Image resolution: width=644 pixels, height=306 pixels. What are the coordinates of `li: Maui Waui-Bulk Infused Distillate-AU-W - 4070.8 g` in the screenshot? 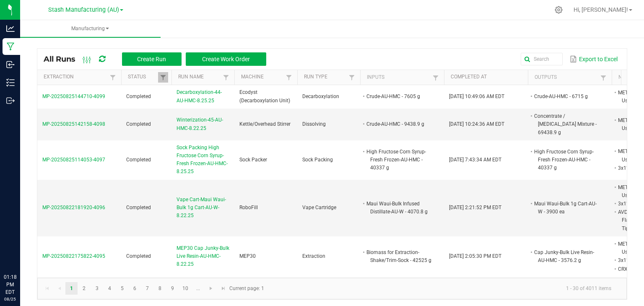 It's located at (398, 207).